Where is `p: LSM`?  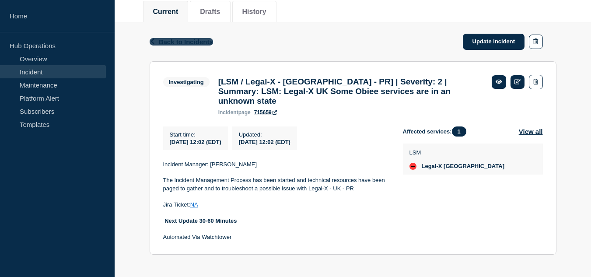
p: LSM is located at coordinates (457, 152).